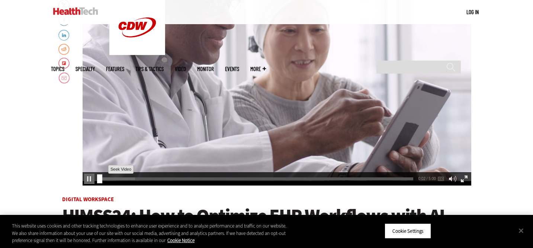 This screenshot has height=248, width=533. Describe the element at coordinates (89, 179) in the screenshot. I see `div: Pause` at that location.